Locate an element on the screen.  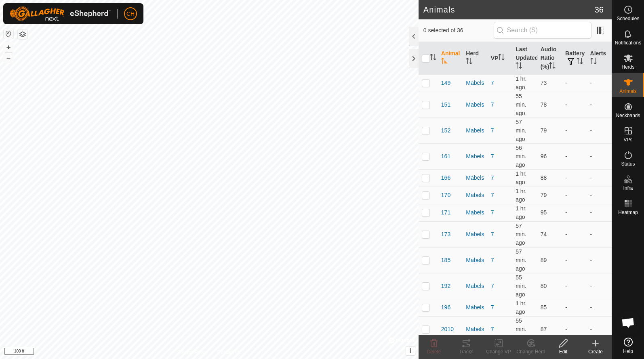
span: Neckbands is located at coordinates (628, 115).